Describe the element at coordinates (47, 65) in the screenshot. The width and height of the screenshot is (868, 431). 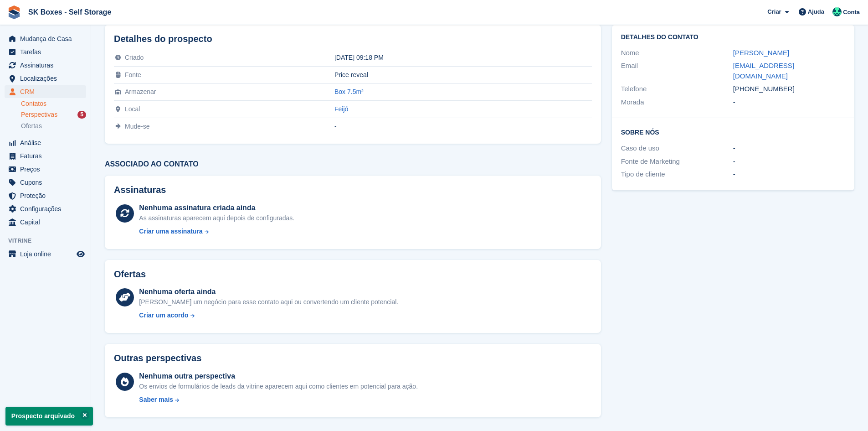
I see `span: Assinaturas` at that location.